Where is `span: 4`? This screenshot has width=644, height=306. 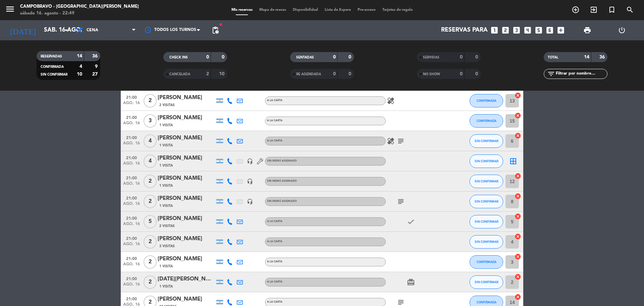 span: 4 is located at coordinates (150, 141).